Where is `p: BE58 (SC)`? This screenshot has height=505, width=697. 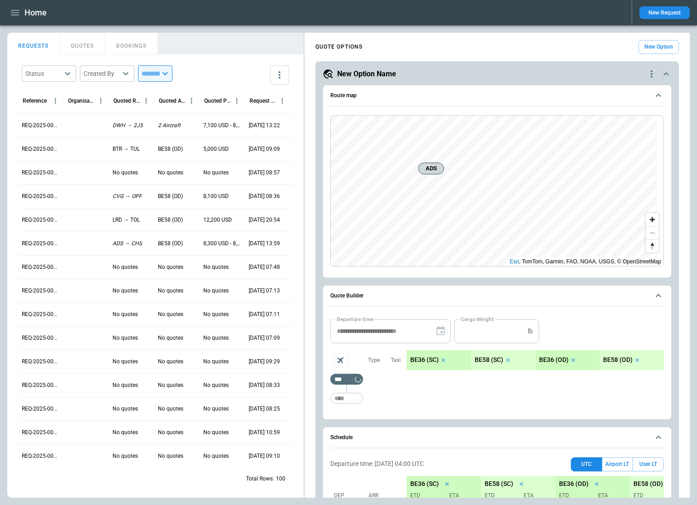 p: BE58 (SC) is located at coordinates (499, 483).